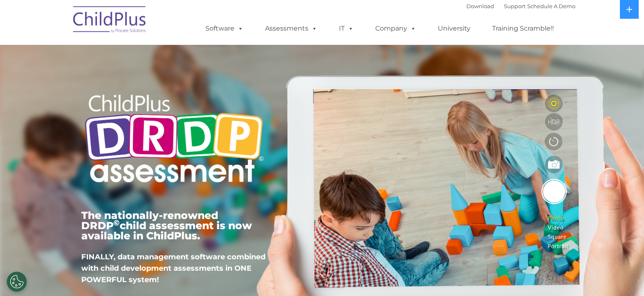 This screenshot has height=296, width=644. Describe the element at coordinates (395, 28) in the screenshot. I see `a: Company` at that location.